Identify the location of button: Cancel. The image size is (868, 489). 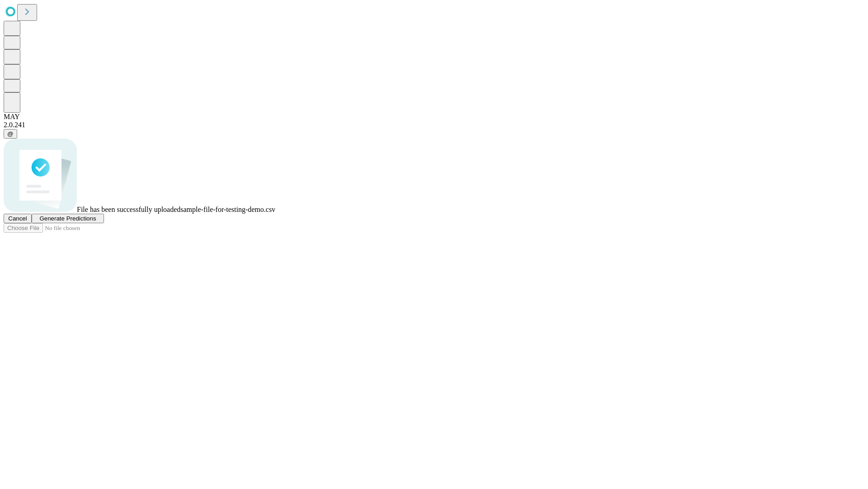
(17, 219).